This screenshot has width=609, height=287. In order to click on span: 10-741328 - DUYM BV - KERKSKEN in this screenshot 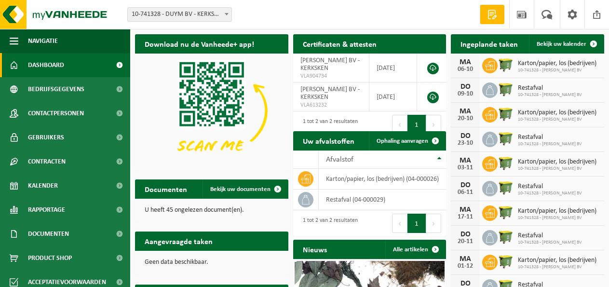, I will do `click(179, 14)`.